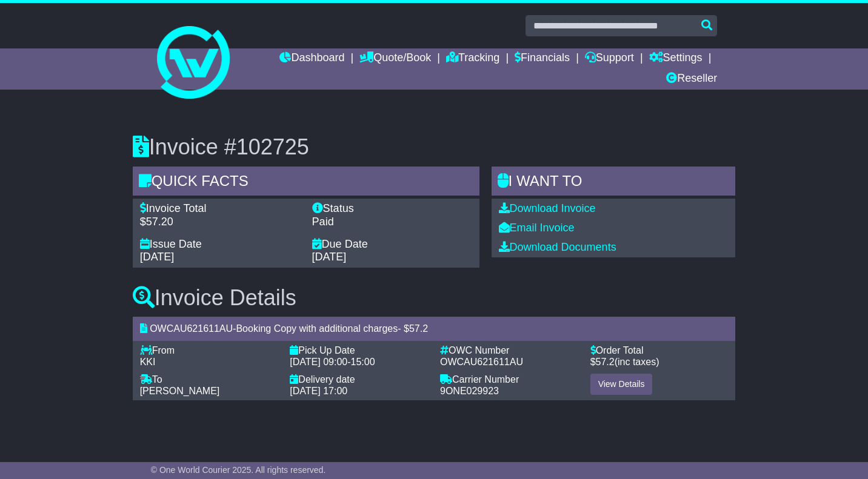  Describe the element at coordinates (469, 391) in the screenshot. I see `span: 9ONE029923` at that location.